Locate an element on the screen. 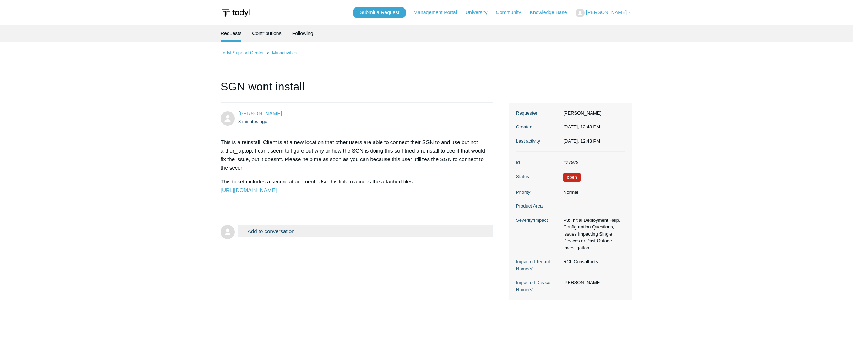 The width and height of the screenshot is (853, 342). a: Knowledge Base is located at coordinates (552, 12).